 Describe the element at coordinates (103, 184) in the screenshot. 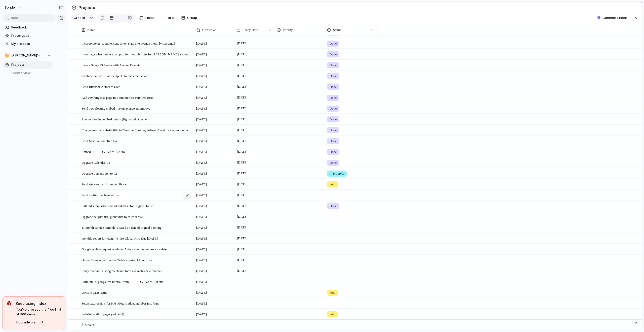

I see `span: Send Ata services 4x embed live -` at that location.